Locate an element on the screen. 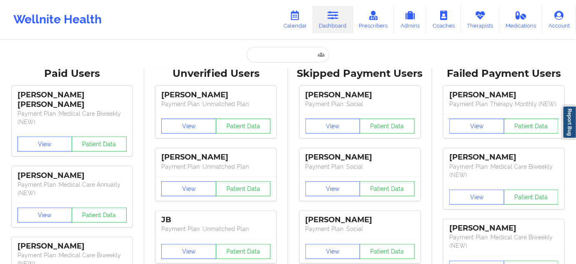  a: Therapists is located at coordinates (481, 20).